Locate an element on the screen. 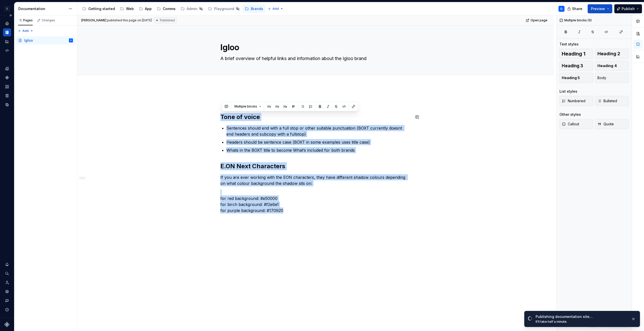 The image size is (644, 331). div: Assets is located at coordinates (7, 87).